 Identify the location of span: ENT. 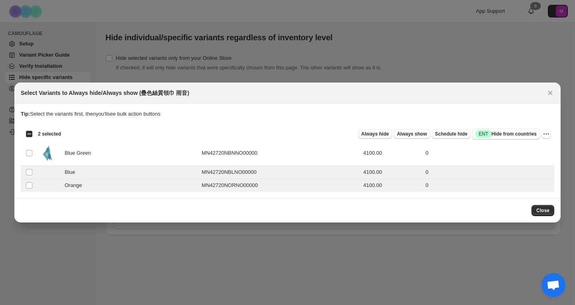
(483, 134).